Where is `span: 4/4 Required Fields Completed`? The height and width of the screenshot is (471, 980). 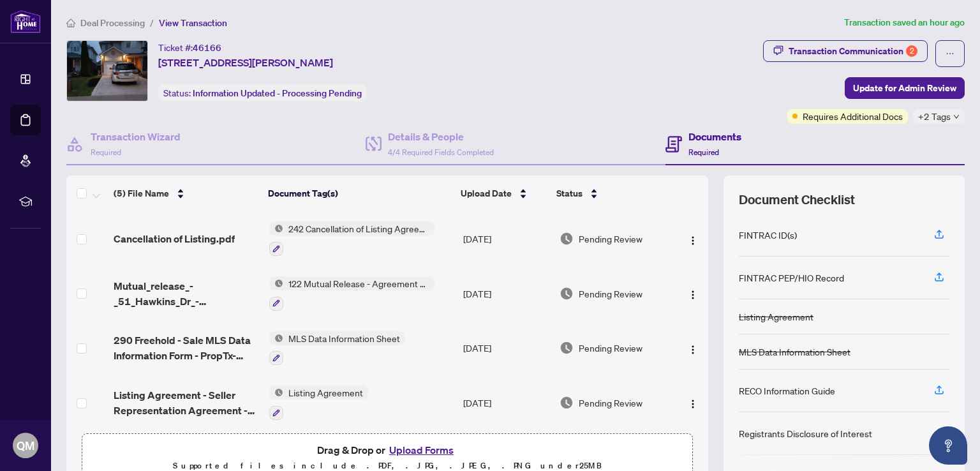
span: 4/4 Required Fields Completed is located at coordinates (441, 152).